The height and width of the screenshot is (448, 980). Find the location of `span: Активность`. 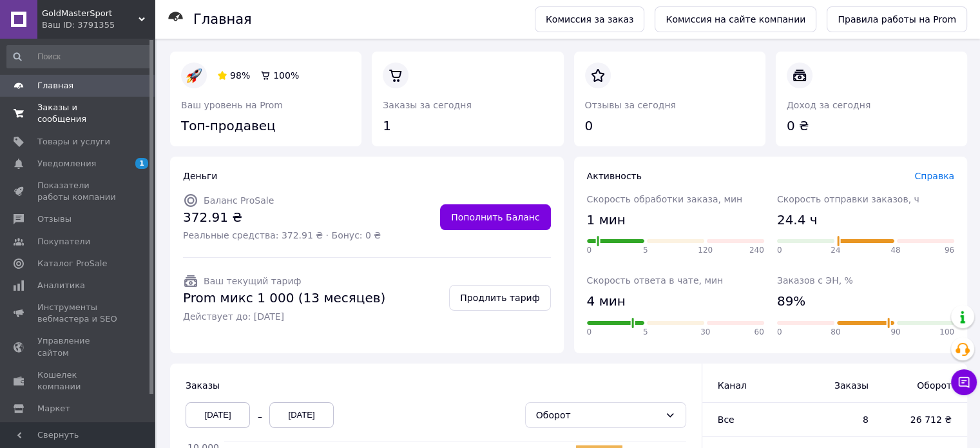

span: Активность is located at coordinates (614, 176).